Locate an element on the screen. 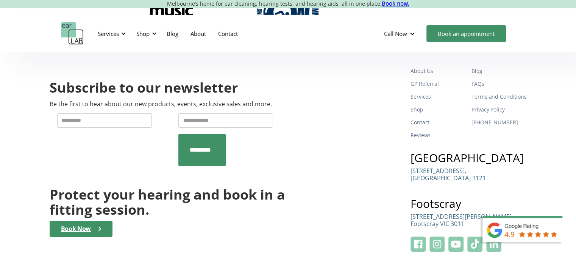  a: home is located at coordinates (72, 34).